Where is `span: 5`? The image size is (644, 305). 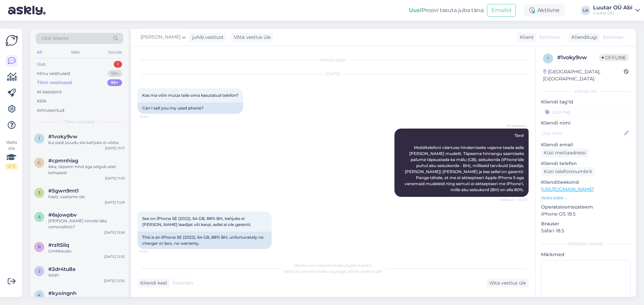
span: 5 is located at coordinates (39, 193).